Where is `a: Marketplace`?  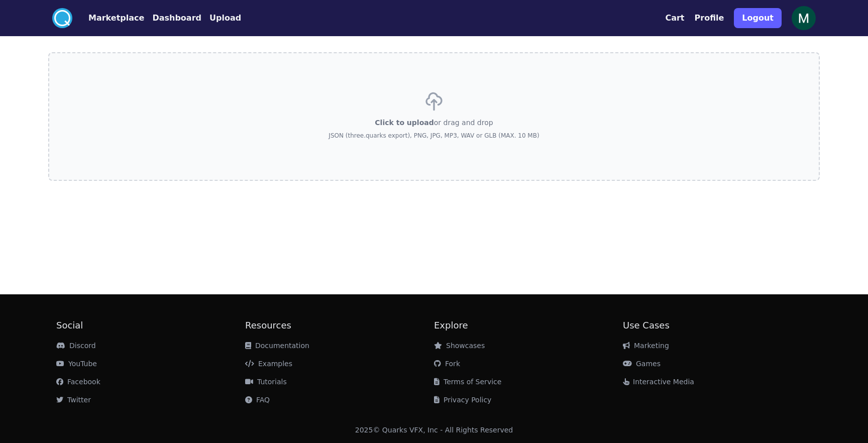 a: Marketplace is located at coordinates (108, 18).